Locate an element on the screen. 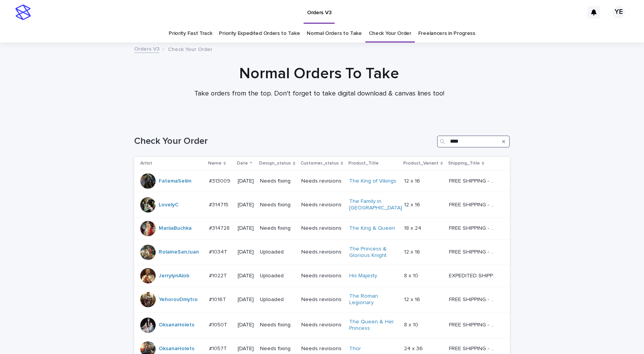  p: Product_Variant is located at coordinates (421, 164).